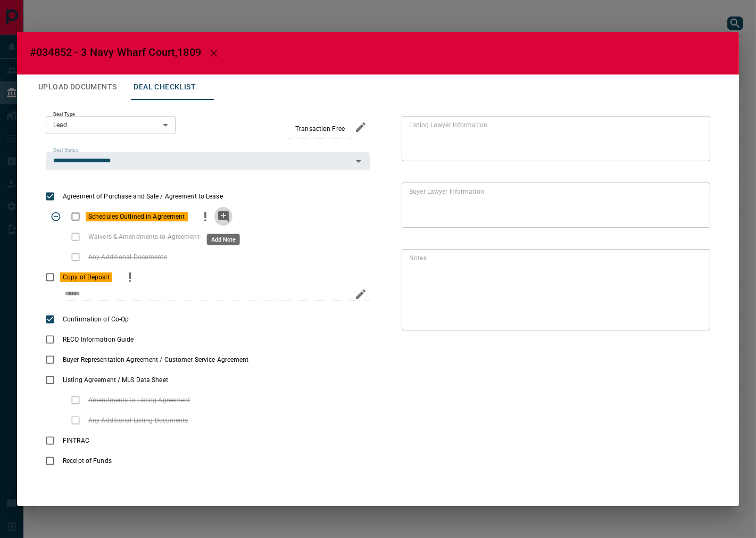  What do you see at coordinates (156, 359) in the screenshot?
I see `span: Buyer Representation Agreement / Customer Service Agreement` at bounding box center [156, 359].